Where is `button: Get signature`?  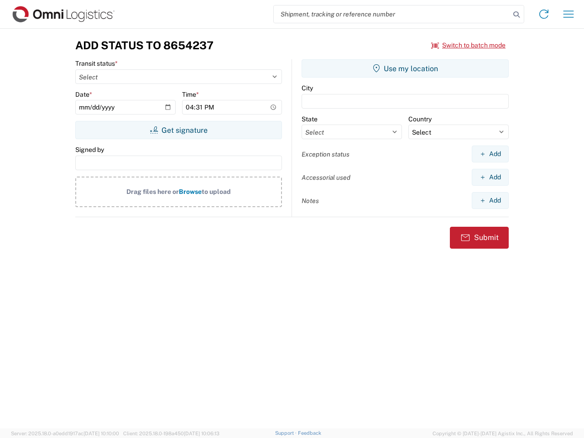 button: Get signature is located at coordinates (178, 130).